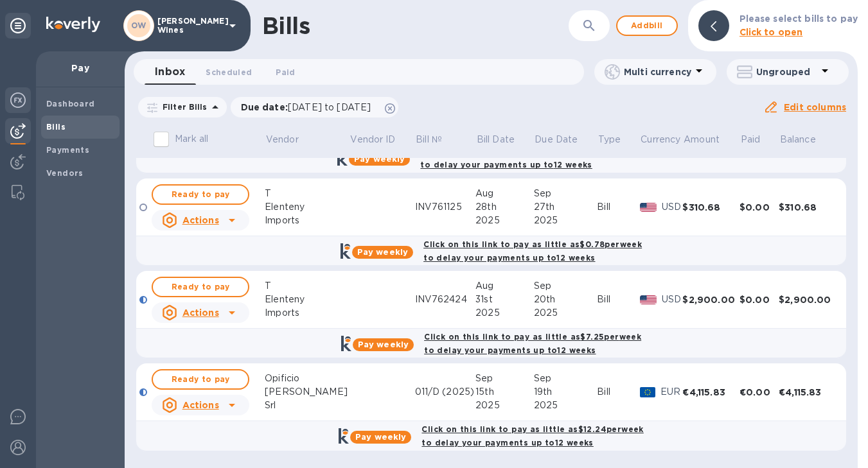 The height and width of the screenshot is (468, 868). Describe the element at coordinates (759, 393) in the screenshot. I see `div: €0.00` at that location.